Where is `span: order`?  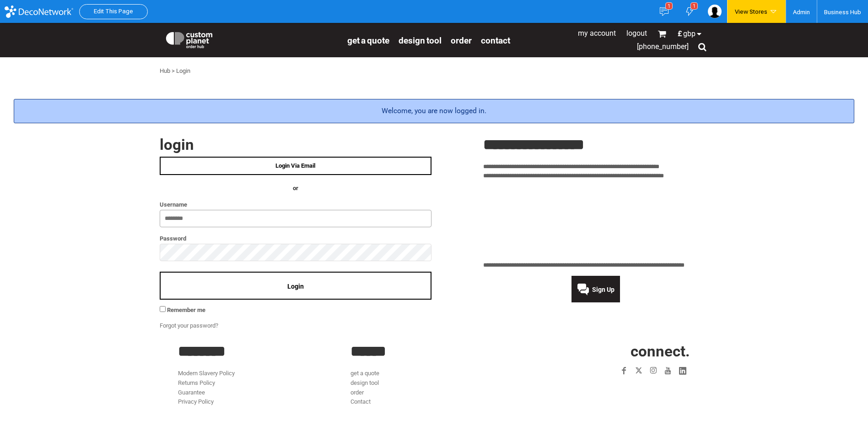 span: order is located at coordinates (461, 40).